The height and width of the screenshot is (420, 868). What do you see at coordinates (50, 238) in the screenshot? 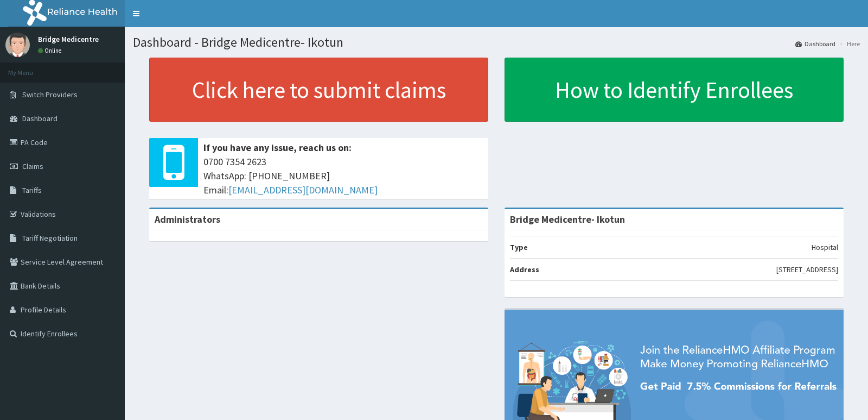
I see `span: Tariff Negotiation` at bounding box center [50, 238].